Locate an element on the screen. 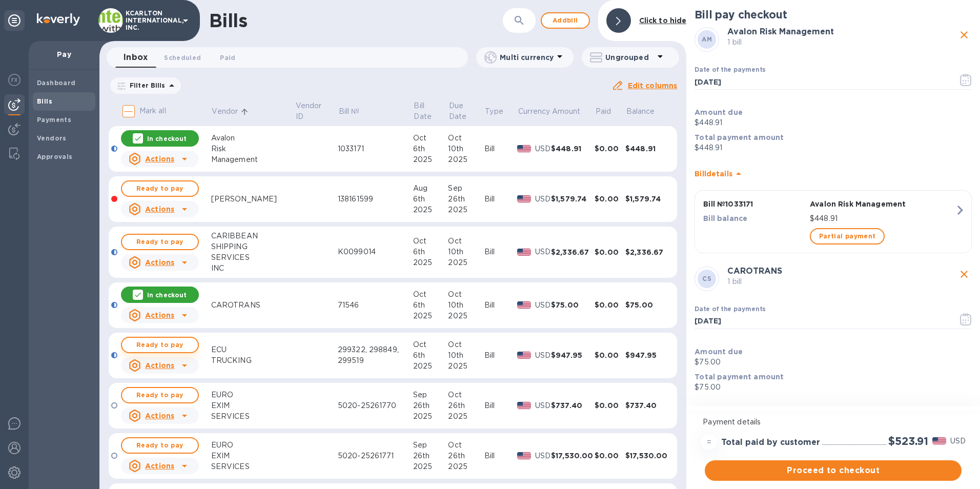 Image resolution: width=980 pixels, height=489 pixels. span: Vendor ID is located at coordinates (316, 111).